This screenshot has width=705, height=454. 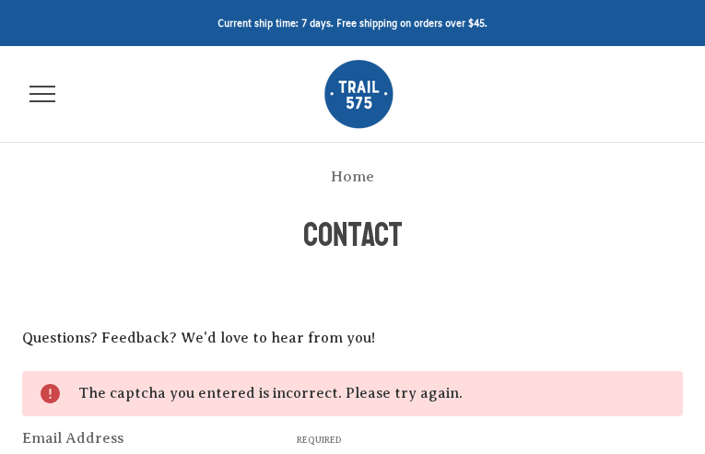 I want to click on span: Questions? Feedback? We'd love to hear from you!, so click(x=198, y=338).